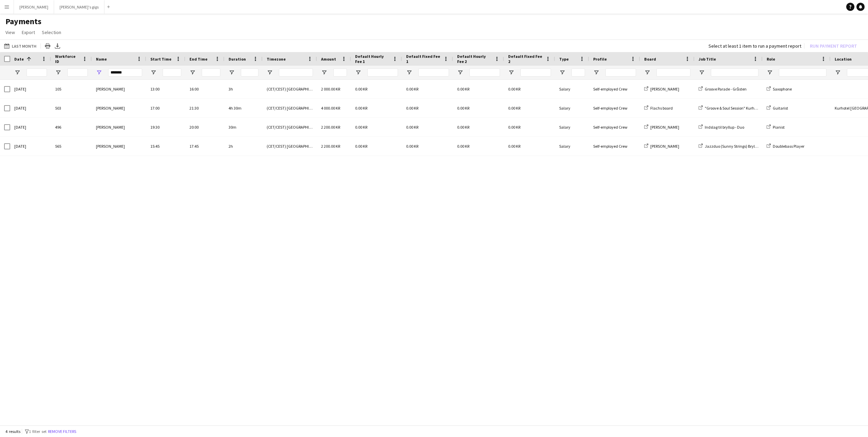 The image size is (868, 437). Describe the element at coordinates (661, 108) in the screenshot. I see `span: Flachs board` at that location.